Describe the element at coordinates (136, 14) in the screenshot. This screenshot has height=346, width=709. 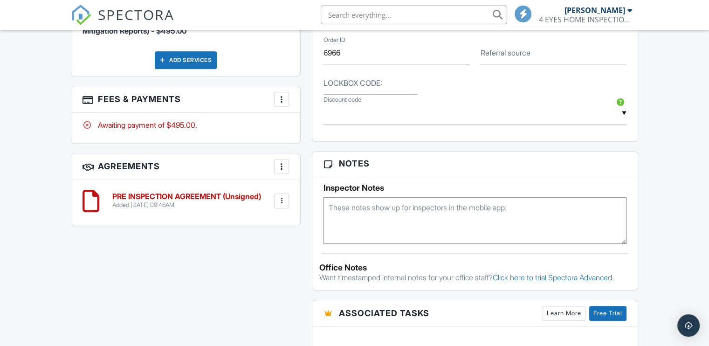
I see `span: SPECTORA` at that location.